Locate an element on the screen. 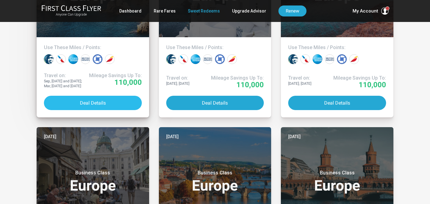 This screenshot has width=430, height=204. a: Dashboard is located at coordinates (130, 11).